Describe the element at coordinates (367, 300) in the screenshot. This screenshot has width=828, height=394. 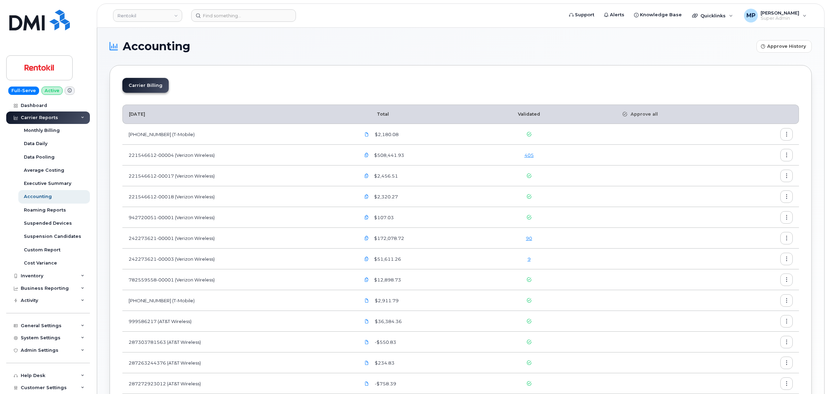
I see `a: RTK.973294793.statement-DETAIL-Aug16-Sep152025.pdf` at that location.